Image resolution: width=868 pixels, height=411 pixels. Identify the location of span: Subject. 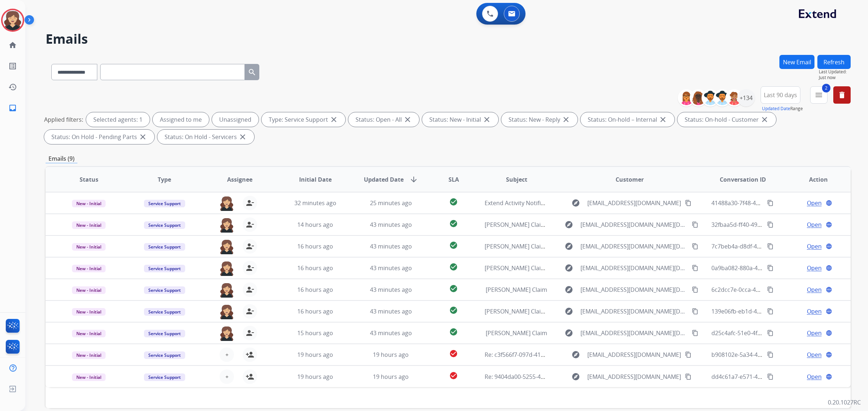
(516, 179).